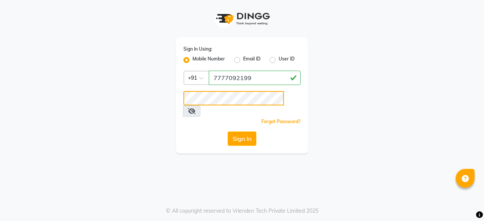  What do you see at coordinates (242, 139) in the screenshot?
I see `button: Sign In` at bounding box center [242, 139].